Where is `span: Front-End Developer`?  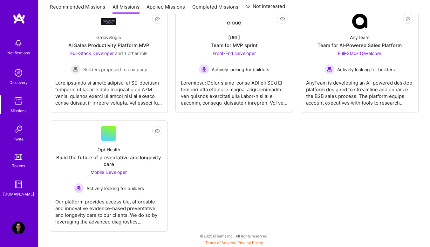 span: Front-End Developer is located at coordinates (234, 53).